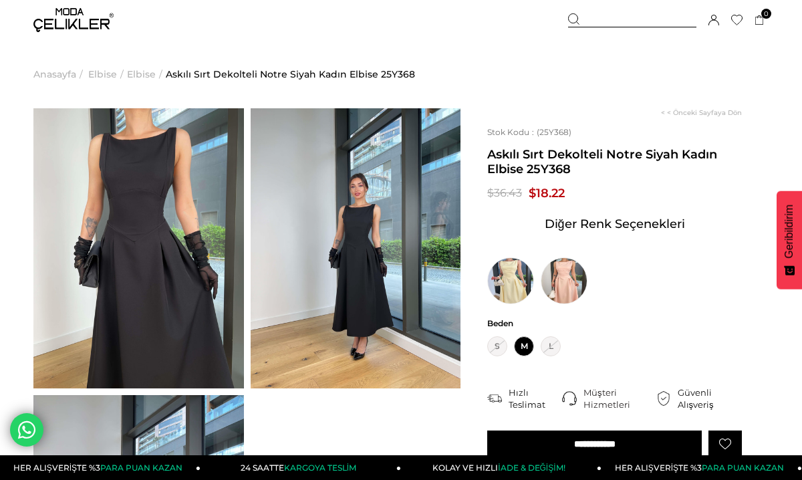 This screenshot has width=802, height=480. I want to click on span: Geribildirim, so click(790, 231).